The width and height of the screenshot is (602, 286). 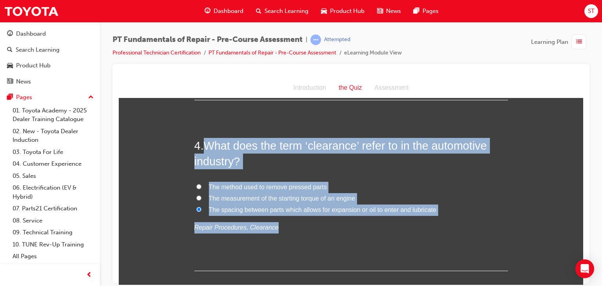 I want to click on div: News, so click(x=24, y=81).